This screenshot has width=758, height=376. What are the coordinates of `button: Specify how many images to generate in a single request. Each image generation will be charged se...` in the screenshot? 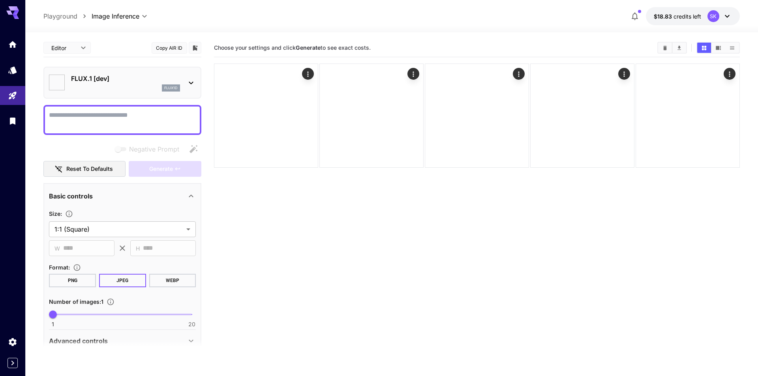 It's located at (111, 302).